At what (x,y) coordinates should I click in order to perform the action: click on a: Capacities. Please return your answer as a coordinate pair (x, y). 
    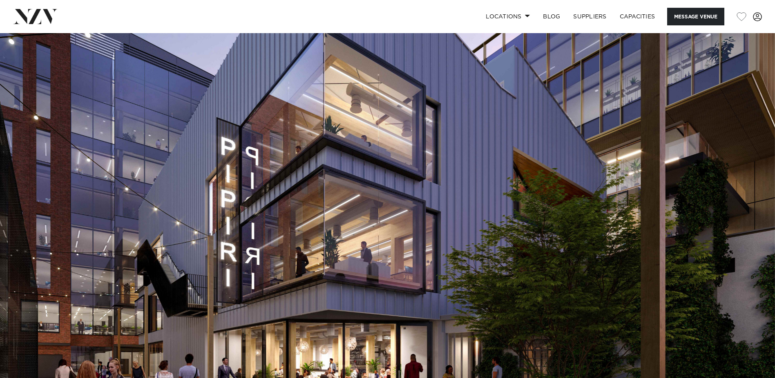
    Looking at the image, I should click on (637, 16).